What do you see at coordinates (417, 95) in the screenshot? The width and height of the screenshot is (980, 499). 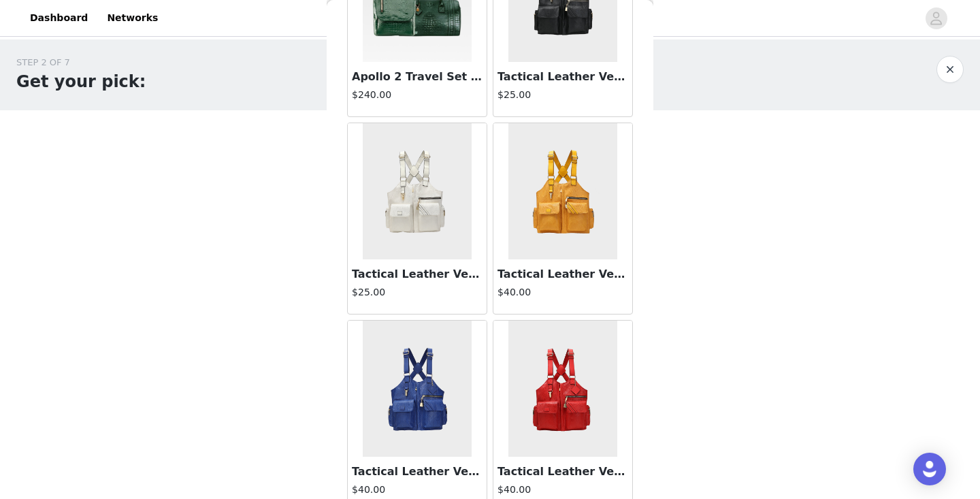 I see `h4: $240.00` at bounding box center [417, 95].